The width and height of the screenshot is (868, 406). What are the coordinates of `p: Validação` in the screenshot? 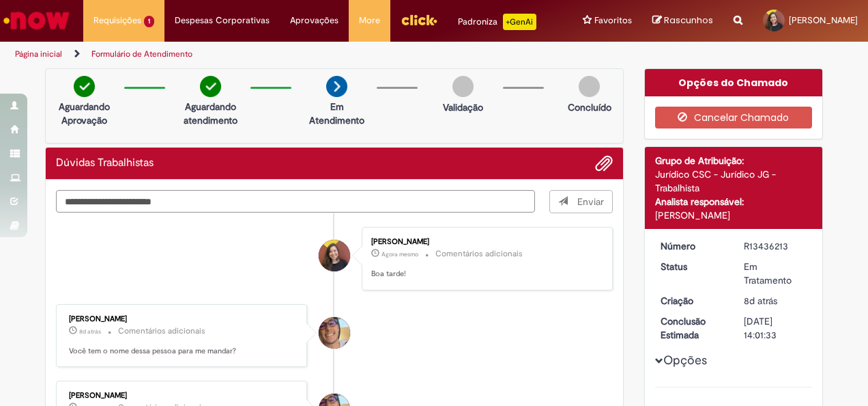 It's located at (462, 107).